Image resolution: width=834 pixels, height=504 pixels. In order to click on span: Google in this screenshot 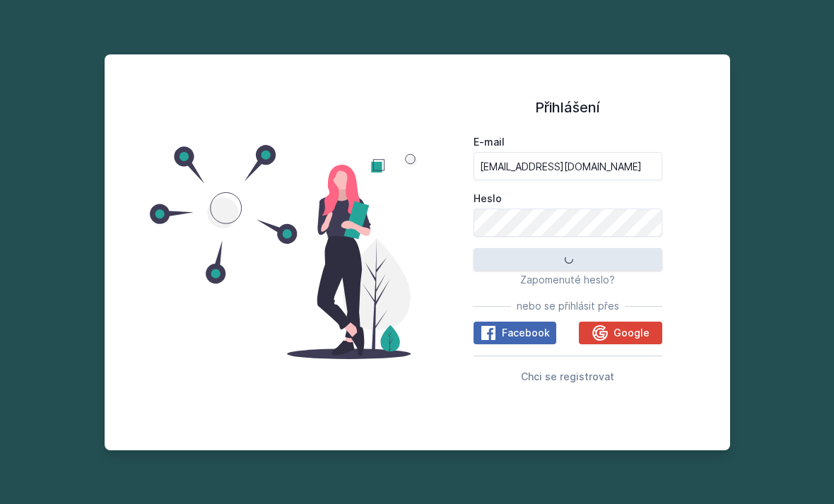, I will do `click(631, 333)`.